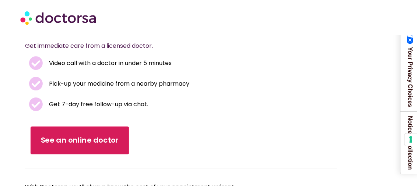 Image resolution: width=417 pixels, height=186 pixels. Describe the element at coordinates (80, 141) in the screenshot. I see `span: See an online doctor` at that location.